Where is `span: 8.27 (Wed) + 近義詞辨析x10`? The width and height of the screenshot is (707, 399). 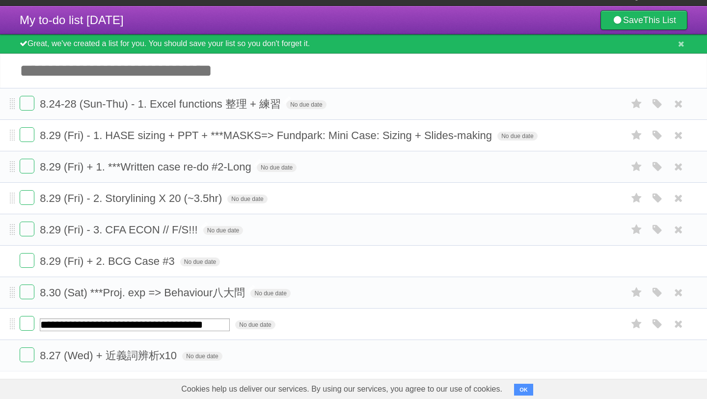 span: 8.27 (Wed) + 近義詞辨析x10 is located at coordinates (110, 355).